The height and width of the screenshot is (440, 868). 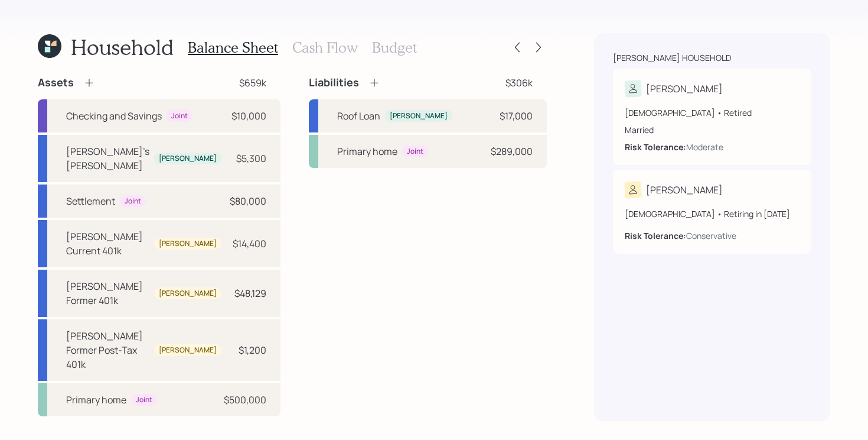 I want to click on div: Settlement, so click(x=91, y=201).